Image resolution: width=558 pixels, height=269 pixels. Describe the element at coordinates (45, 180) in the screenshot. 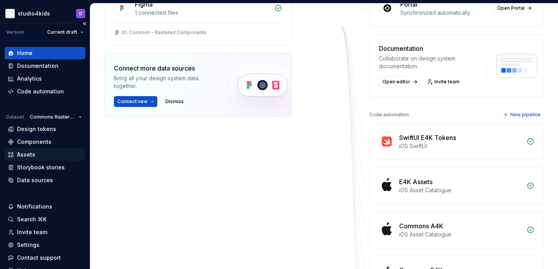

I see `a: Data sources` at that location.